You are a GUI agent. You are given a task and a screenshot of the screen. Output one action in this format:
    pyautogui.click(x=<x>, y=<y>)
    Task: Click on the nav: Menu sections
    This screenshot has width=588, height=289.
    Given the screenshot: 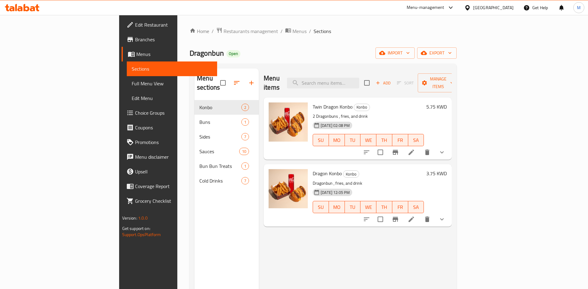 What is the action you would take?
    pyautogui.click(x=227, y=144)
    